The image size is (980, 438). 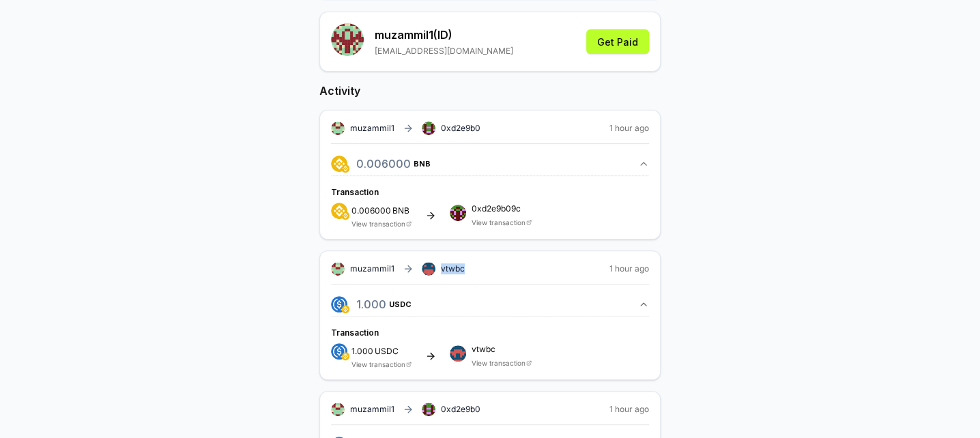 I want to click on div: 1.000USDC, so click(x=490, y=342).